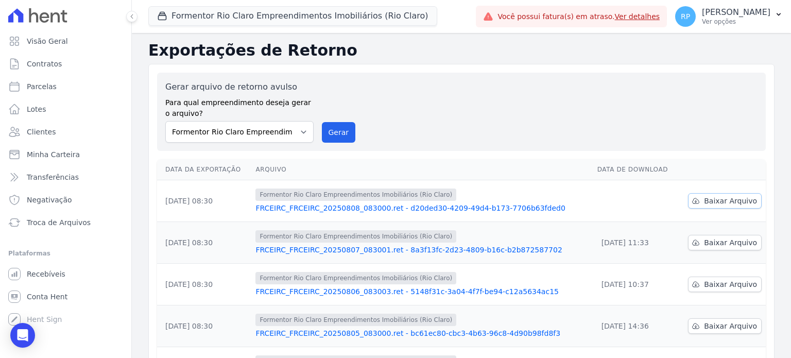 The width and height of the screenshot is (791, 358). I want to click on button: Formentor Rio Claro Empreendimentos Imobiliários (Rio Claro), so click(292, 16).